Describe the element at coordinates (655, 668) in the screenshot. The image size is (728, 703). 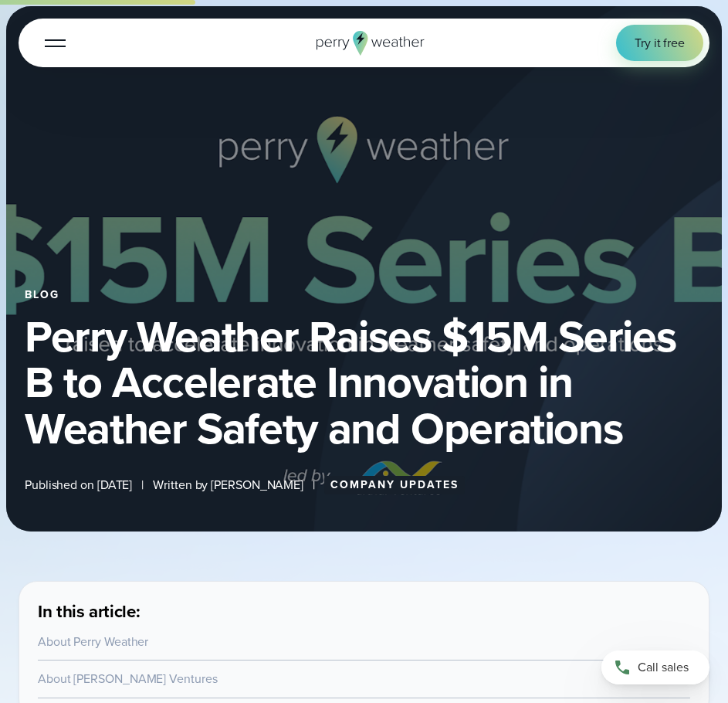
I see `a: Call sales` at that location.